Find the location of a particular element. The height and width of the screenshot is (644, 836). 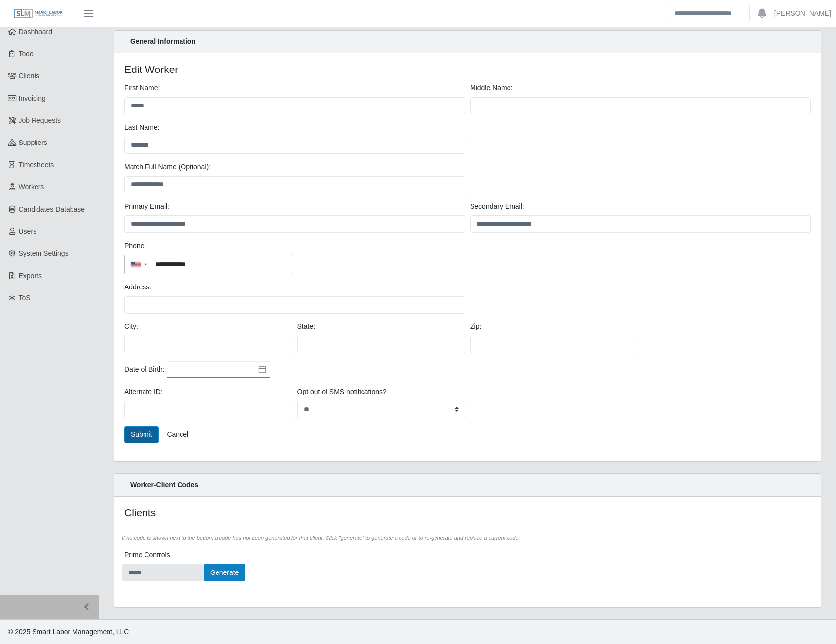

label: State: is located at coordinates (306, 326).